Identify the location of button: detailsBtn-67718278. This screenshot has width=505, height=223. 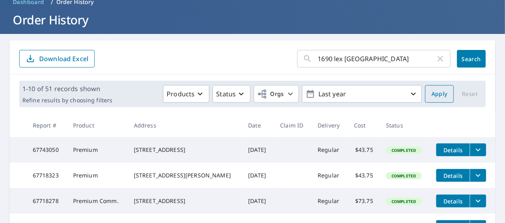
(453, 201).